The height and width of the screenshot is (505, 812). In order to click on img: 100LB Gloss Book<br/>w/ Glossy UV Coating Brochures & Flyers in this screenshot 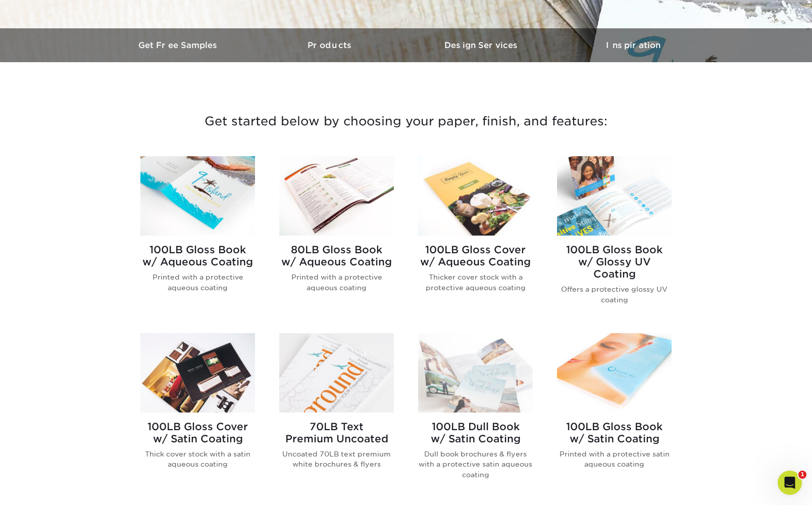, I will do `click(614, 196)`.